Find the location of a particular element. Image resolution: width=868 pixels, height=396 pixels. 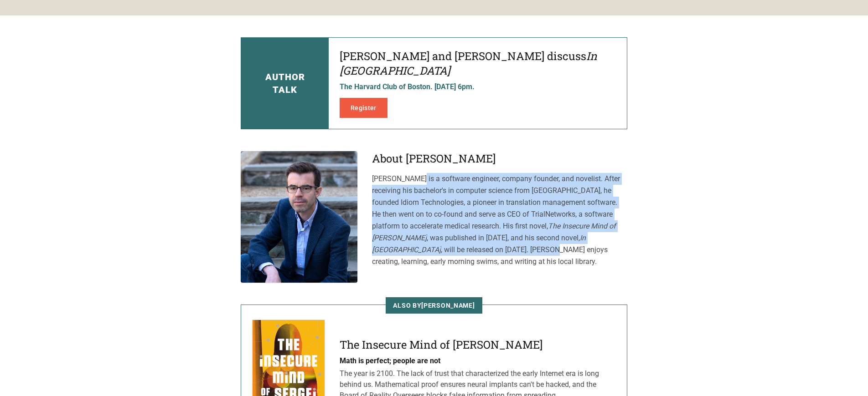

img: Eric Silberstein is located at coordinates (299, 217).